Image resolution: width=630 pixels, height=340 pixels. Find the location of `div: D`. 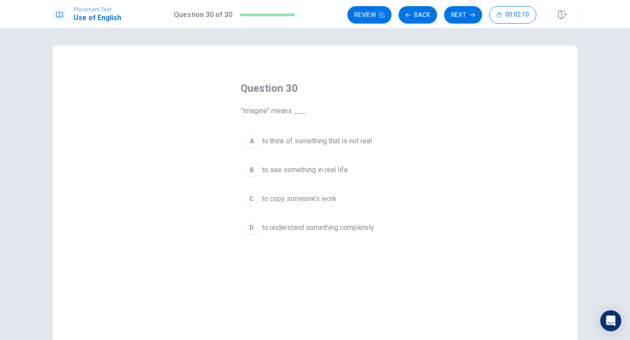

div: D is located at coordinates (252, 228).